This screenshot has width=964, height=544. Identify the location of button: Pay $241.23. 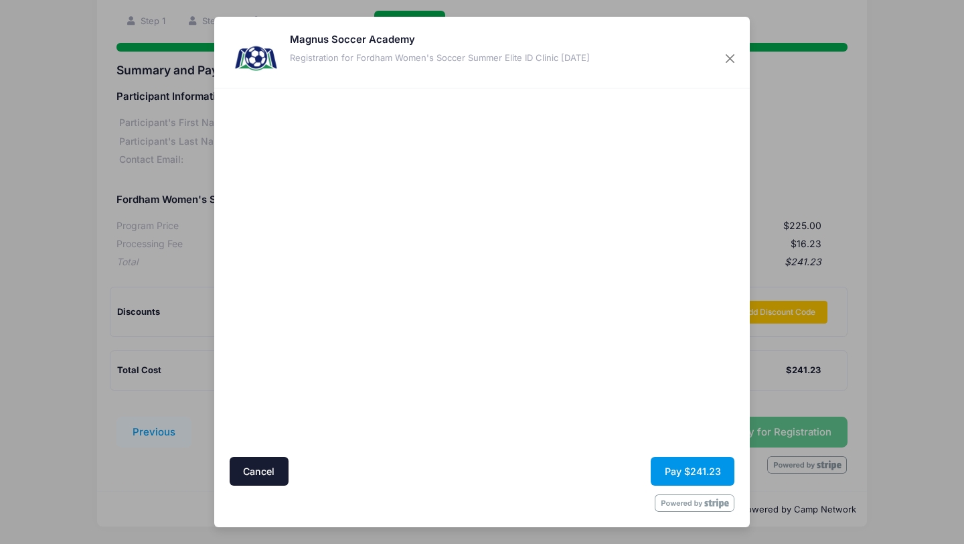
(692, 471).